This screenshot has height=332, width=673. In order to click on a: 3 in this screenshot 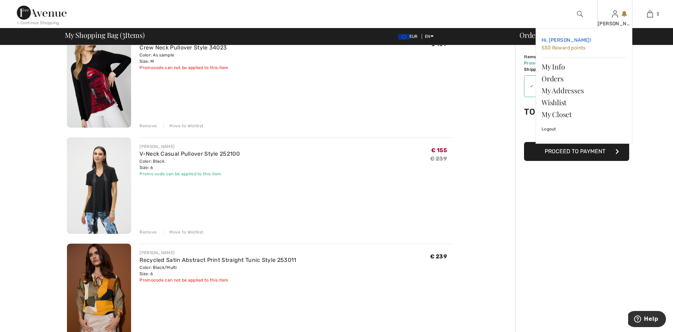, I will do `click(650, 14)`.